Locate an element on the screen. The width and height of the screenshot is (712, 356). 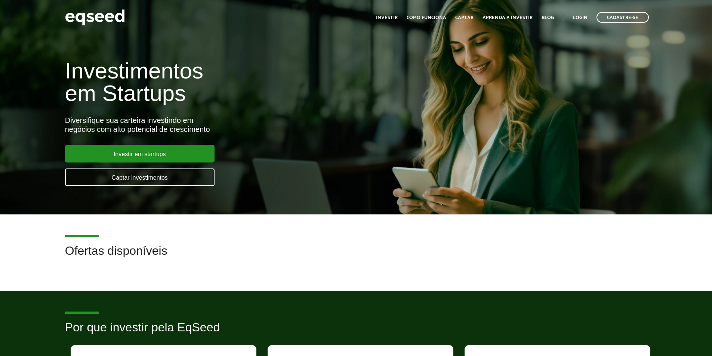
h1: Investimentos em Startups is located at coordinates (237, 82).